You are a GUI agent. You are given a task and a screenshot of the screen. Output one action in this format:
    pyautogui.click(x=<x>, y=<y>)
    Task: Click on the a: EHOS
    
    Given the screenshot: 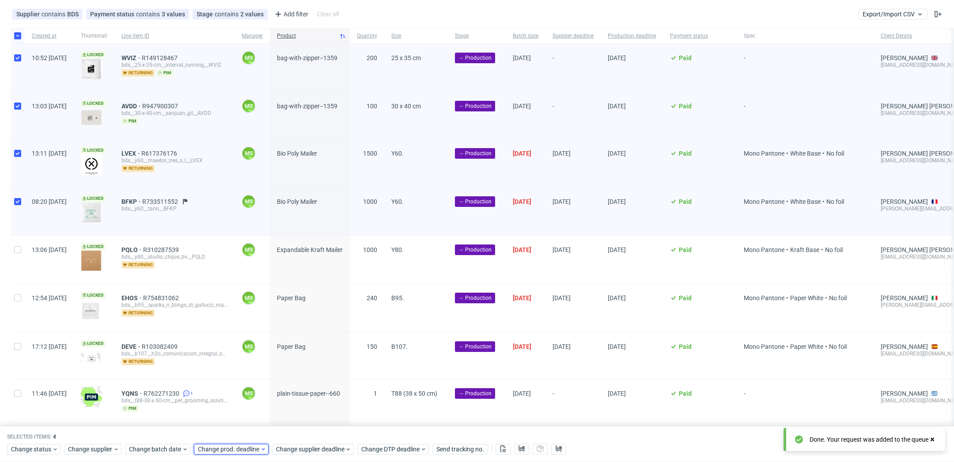 What is the action you would take?
    pyautogui.click(x=132, y=298)
    